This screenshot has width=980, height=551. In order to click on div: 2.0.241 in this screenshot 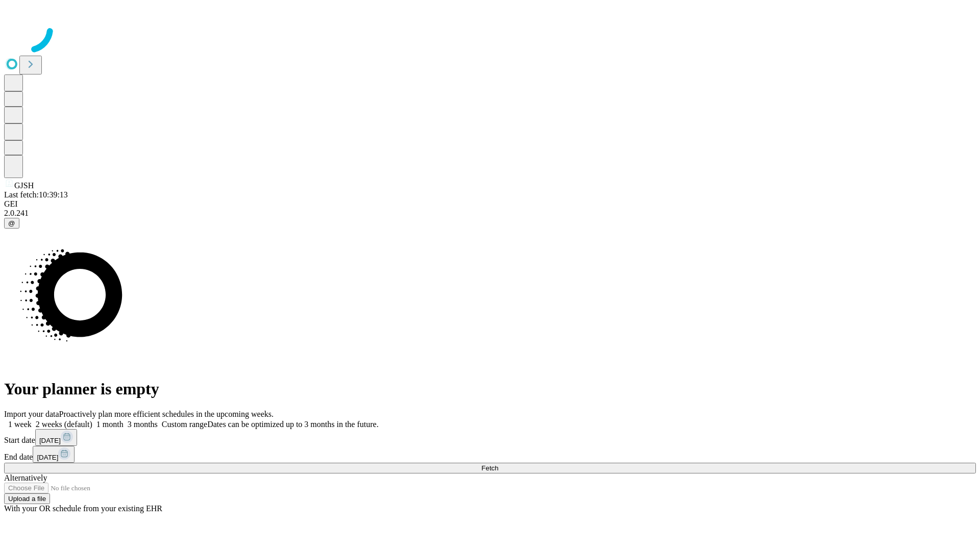, I will do `click(490, 213)`.